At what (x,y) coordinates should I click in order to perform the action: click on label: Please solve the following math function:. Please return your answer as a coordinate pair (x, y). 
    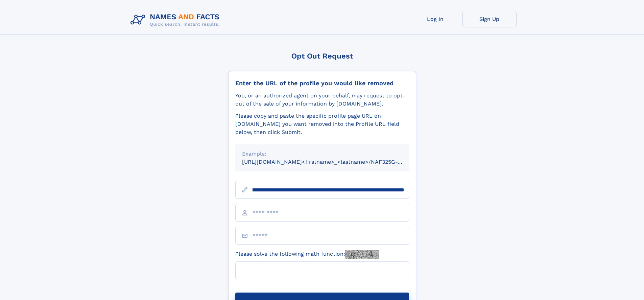
    Looking at the image, I should click on (307, 255).